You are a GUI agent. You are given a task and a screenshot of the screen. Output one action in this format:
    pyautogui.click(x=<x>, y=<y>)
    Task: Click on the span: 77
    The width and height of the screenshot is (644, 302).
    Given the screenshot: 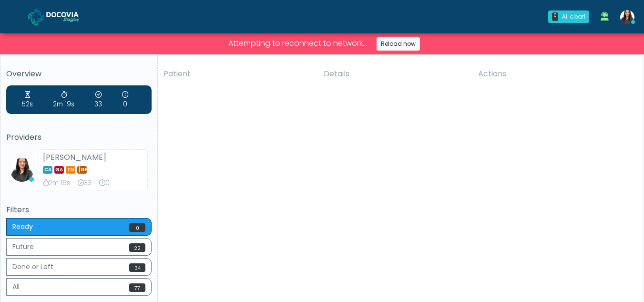 What is the action you would take?
    pyautogui.click(x=137, y=288)
    